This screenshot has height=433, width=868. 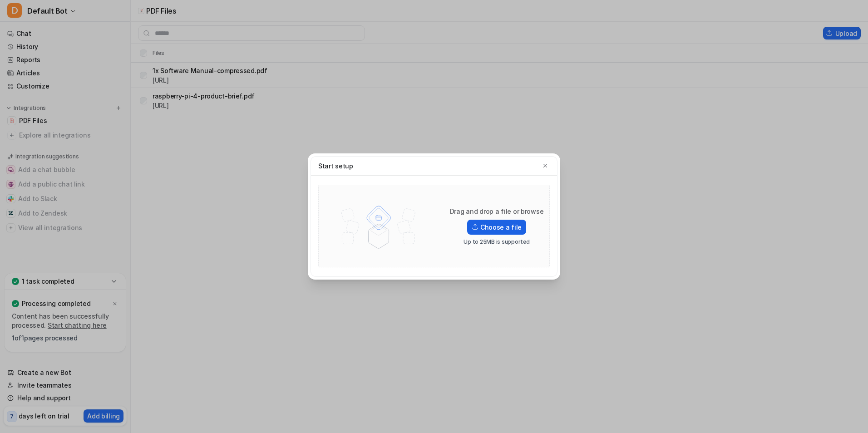 I want to click on p: Up to 25MB is supported, so click(x=496, y=242).